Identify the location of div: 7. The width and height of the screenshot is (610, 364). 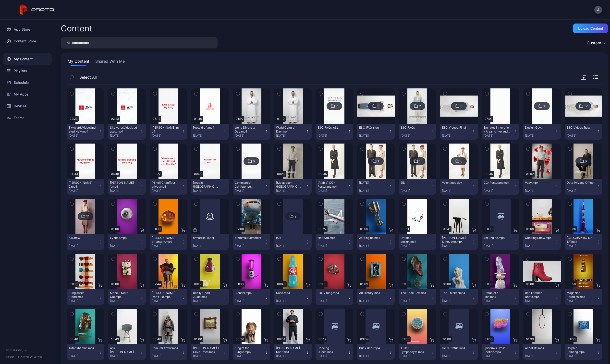
(337, 106).